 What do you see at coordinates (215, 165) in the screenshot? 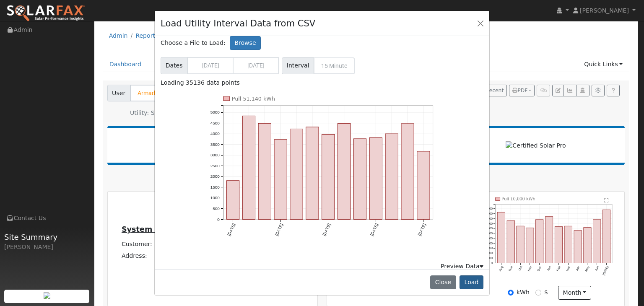
I see `text: 2500` at bounding box center [215, 165].